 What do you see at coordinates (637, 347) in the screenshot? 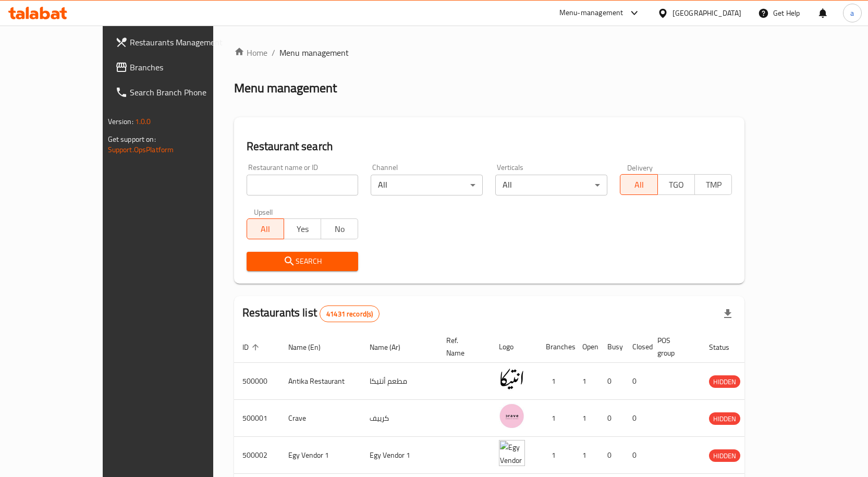
I see `th: Closed` at bounding box center [637, 347].